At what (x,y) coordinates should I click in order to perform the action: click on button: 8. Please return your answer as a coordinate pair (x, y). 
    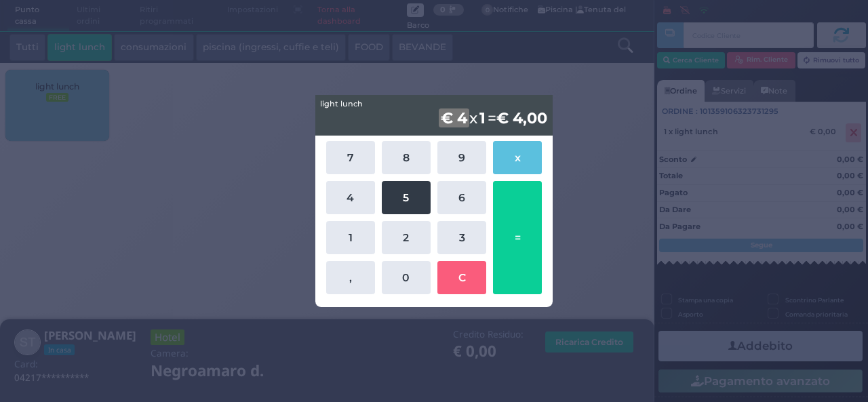
    Looking at the image, I should click on (406, 157).